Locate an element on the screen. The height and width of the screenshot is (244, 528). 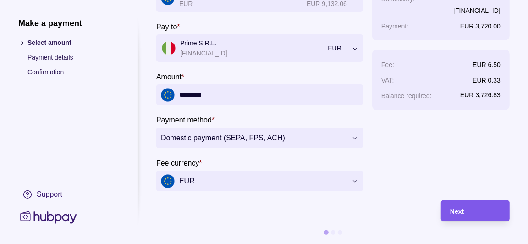
p: Fee currency is located at coordinates (177, 163).